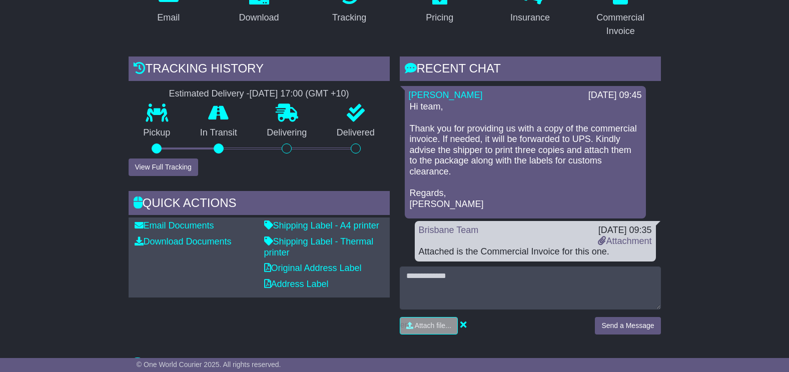  What do you see at coordinates (627, 326) in the screenshot?
I see `button: Send a Message` at bounding box center [627, 326].